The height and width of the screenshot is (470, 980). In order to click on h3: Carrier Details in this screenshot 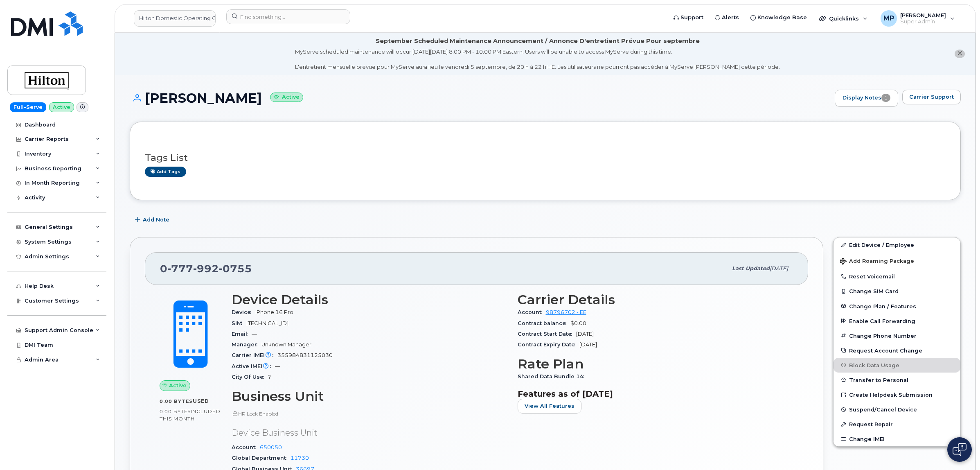, I will do `click(656, 300)`.